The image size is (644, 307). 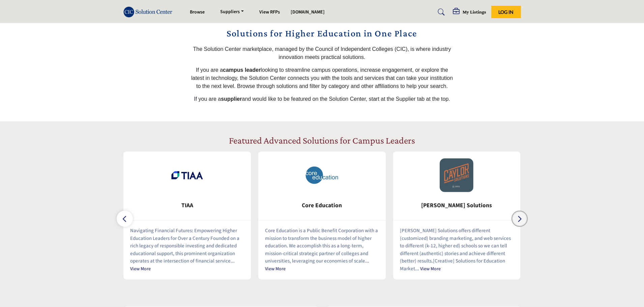 I want to click on img: Site Logo, so click(x=149, y=12).